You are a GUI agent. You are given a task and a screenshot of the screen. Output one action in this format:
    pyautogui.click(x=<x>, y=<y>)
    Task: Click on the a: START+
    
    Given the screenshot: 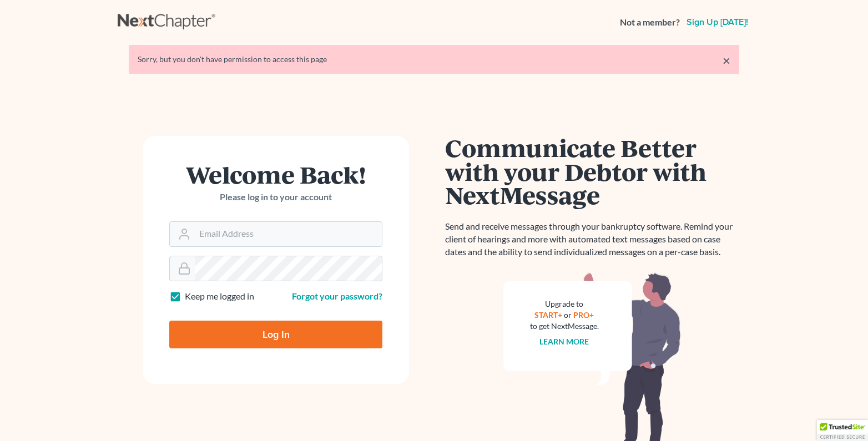 What is the action you would take?
    pyautogui.click(x=549, y=315)
    